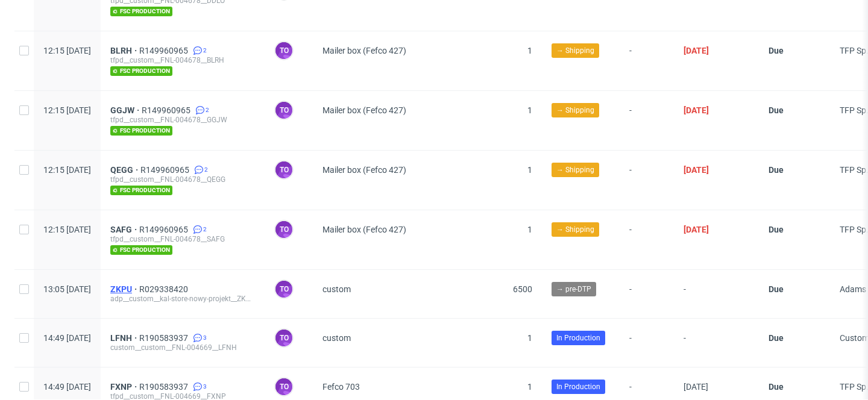 This screenshot has height=400, width=868. Describe the element at coordinates (125, 387) in the screenshot. I see `span: FXNP` at that location.